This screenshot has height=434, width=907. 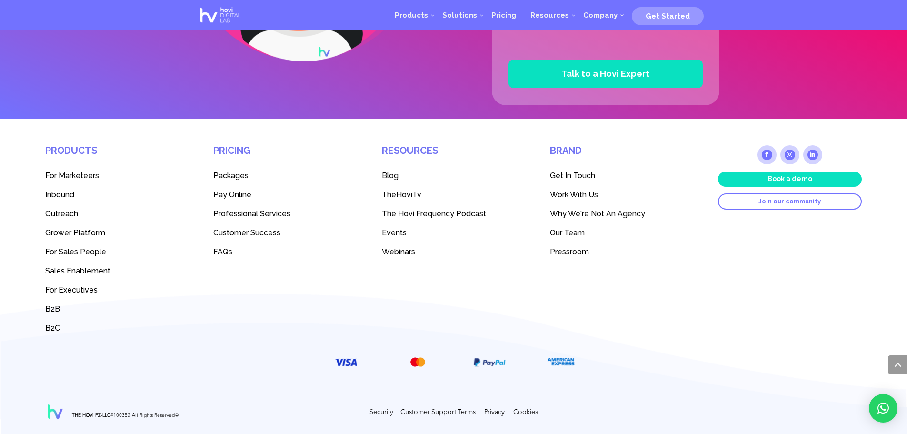 I want to click on a: Webinars, so click(x=454, y=251).